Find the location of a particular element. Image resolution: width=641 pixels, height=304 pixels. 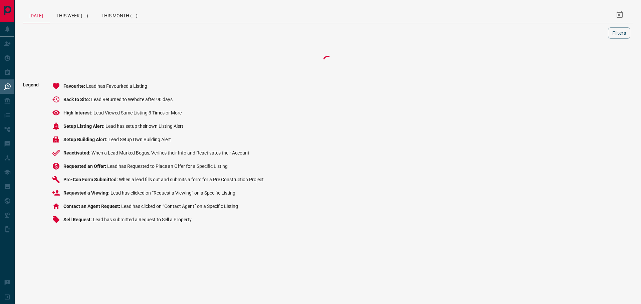

div: This Week (...) is located at coordinates (72, 15).